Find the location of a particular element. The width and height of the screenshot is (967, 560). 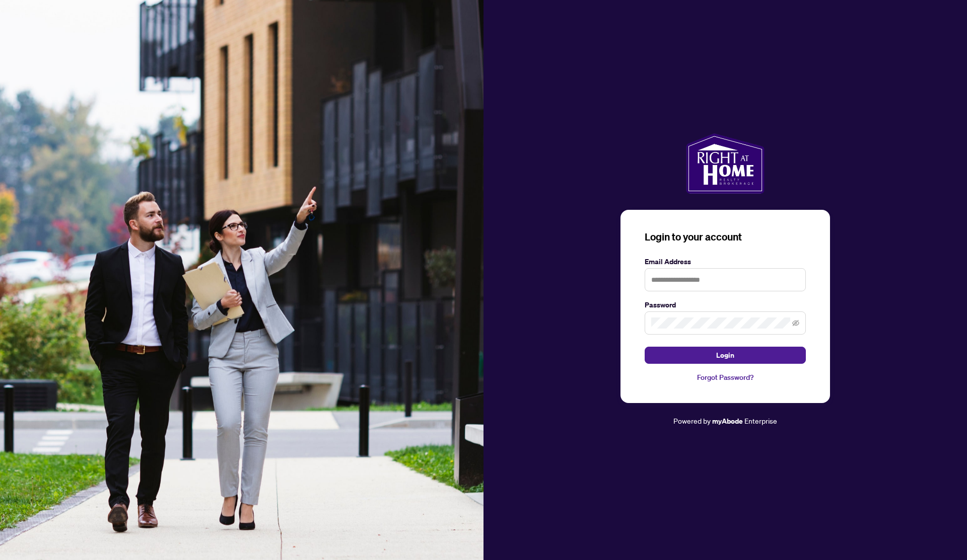

img: ma-logo is located at coordinates (725, 163).